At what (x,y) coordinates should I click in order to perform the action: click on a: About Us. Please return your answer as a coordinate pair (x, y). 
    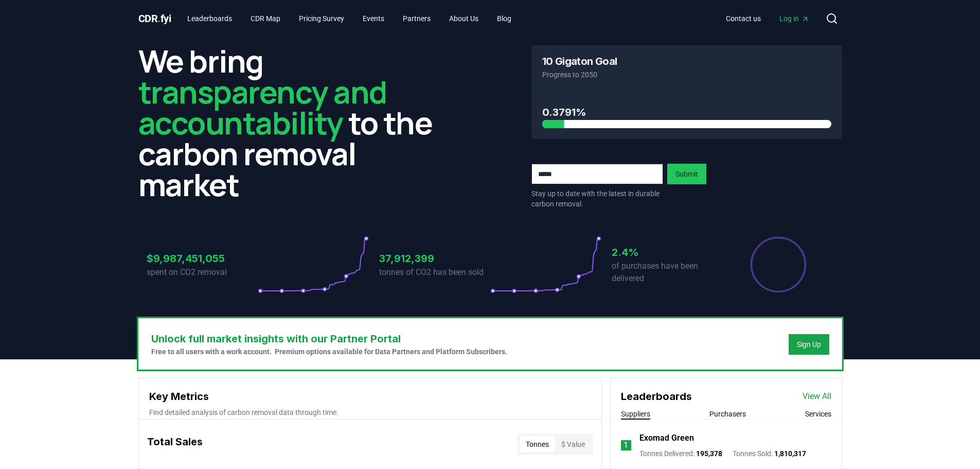
    Looking at the image, I should click on (464, 18).